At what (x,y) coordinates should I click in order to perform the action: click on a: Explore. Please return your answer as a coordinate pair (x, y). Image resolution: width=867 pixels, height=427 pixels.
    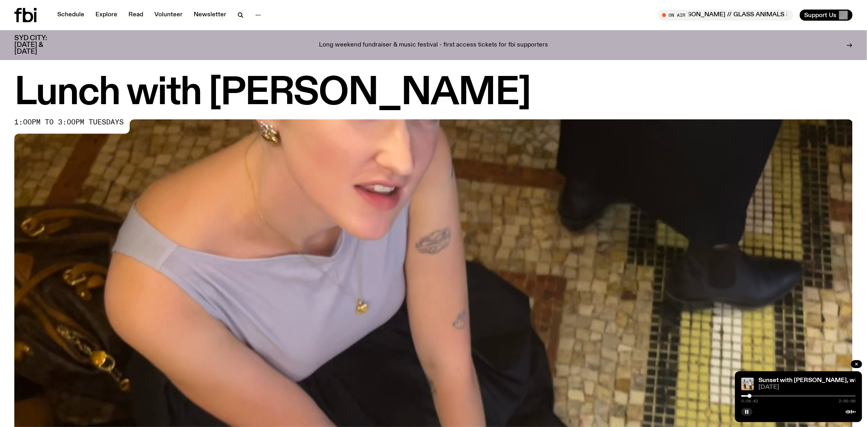
    Looking at the image, I should click on (106, 15).